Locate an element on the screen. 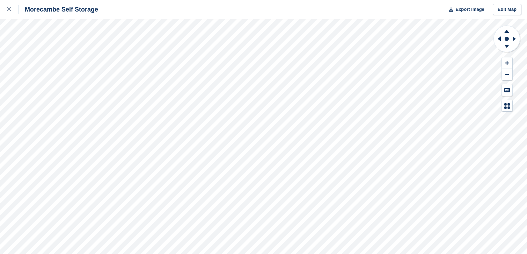 The width and height of the screenshot is (527, 254). span: Export Image is located at coordinates (470, 9).